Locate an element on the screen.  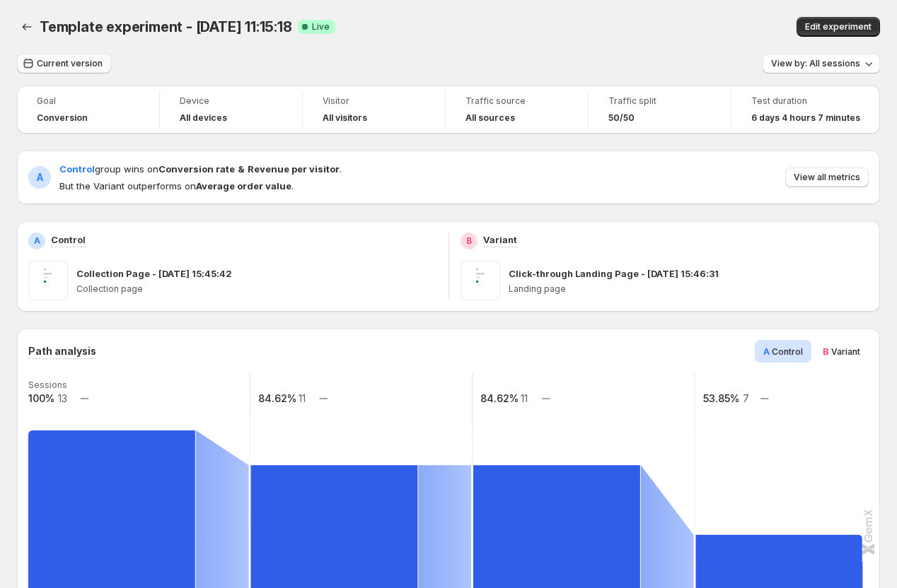
button: View by: All sessions is located at coordinates (821, 64).